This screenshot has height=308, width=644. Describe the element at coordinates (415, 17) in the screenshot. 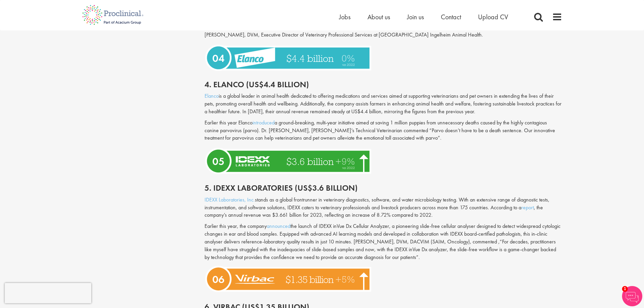

I see `a: Join us` at that location.